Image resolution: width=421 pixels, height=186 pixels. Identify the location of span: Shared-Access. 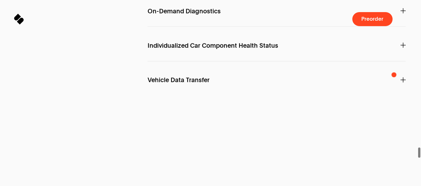
(170, 115).